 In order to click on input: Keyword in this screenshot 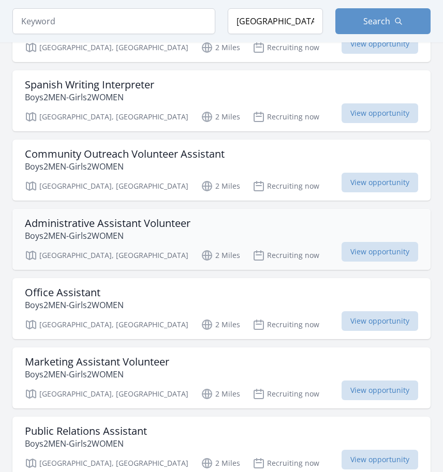, I will do `click(114, 21)`.